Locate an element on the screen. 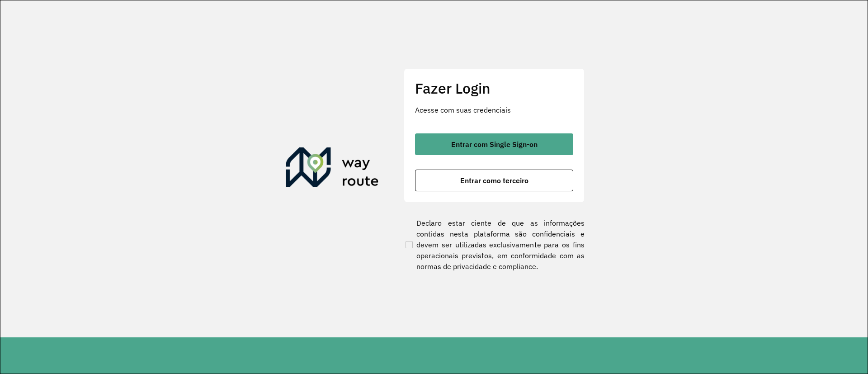 The height and width of the screenshot is (374, 868). label: Declaro estar ciente de que as informações contidas nesta plataforma são confidenciais e devem se... is located at coordinates (494, 244).